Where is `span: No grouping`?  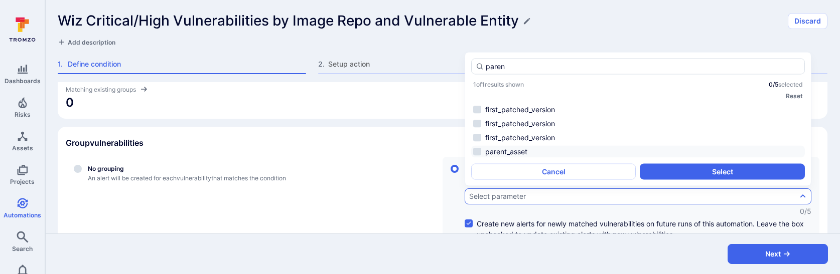
span: No grouping is located at coordinates (187, 169).